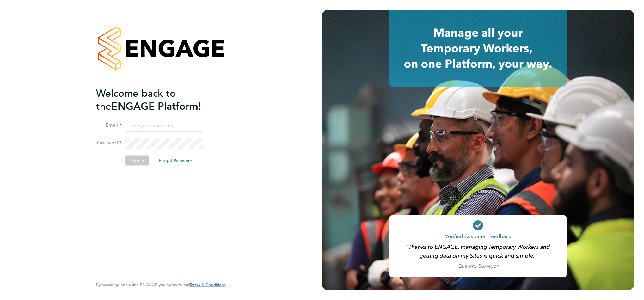 The width and height of the screenshot is (644, 300). What do you see at coordinates (207, 285) in the screenshot?
I see `a: Terms & Conditions` at bounding box center [207, 285].